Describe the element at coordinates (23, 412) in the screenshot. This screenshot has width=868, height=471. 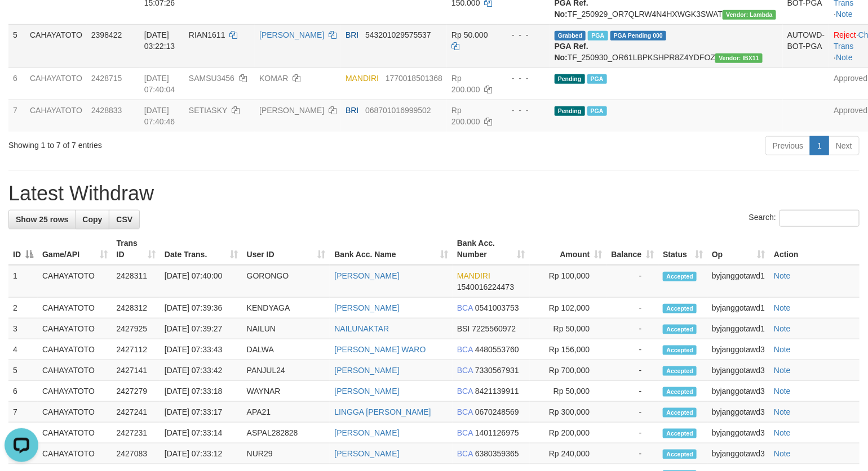
I see `td: 7` at that location.